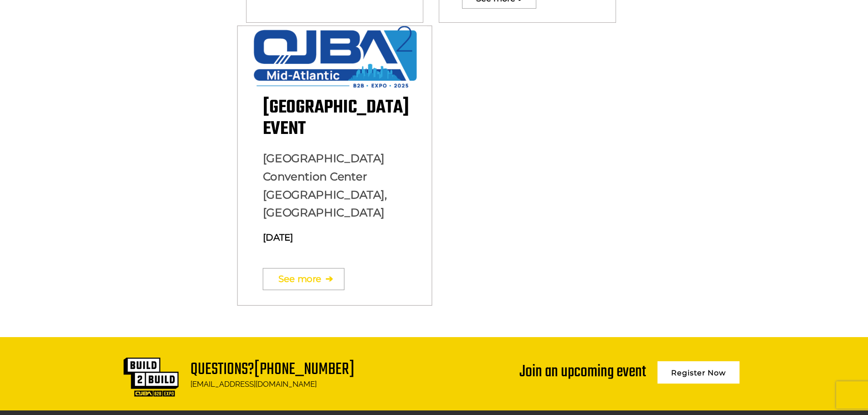  What do you see at coordinates (699, 373) in the screenshot?
I see `a: Register Now` at bounding box center [699, 373].